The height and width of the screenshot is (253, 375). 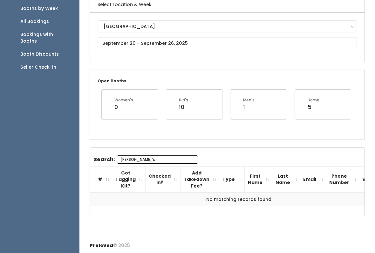 I want to click on small: Open Booths, so click(x=112, y=81).